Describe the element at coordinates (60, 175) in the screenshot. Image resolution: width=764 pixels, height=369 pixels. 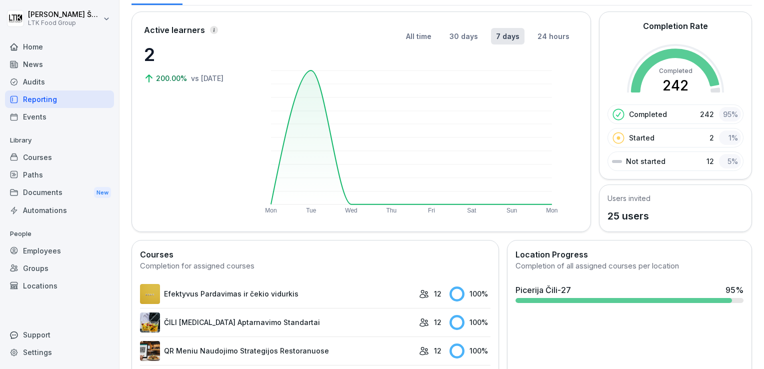
I see `div: Paths` at that location.